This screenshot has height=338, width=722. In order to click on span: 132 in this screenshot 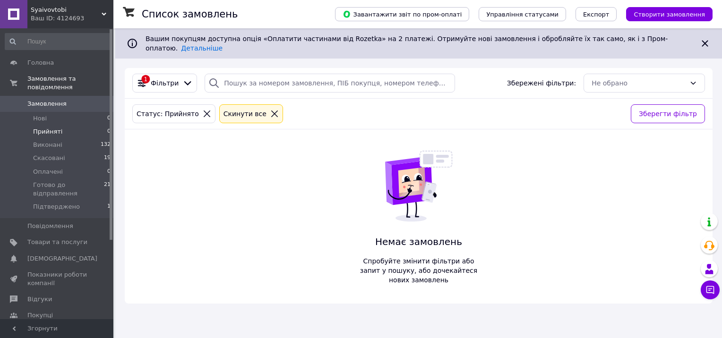, I will do `click(105, 145)`.